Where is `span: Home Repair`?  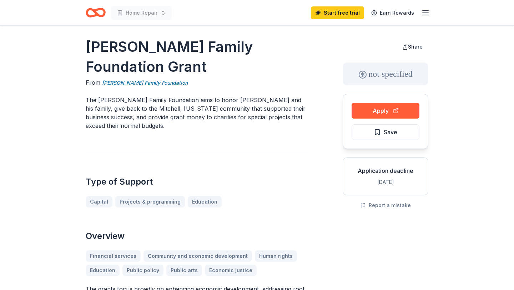 span: Home Repair is located at coordinates (141, 13).